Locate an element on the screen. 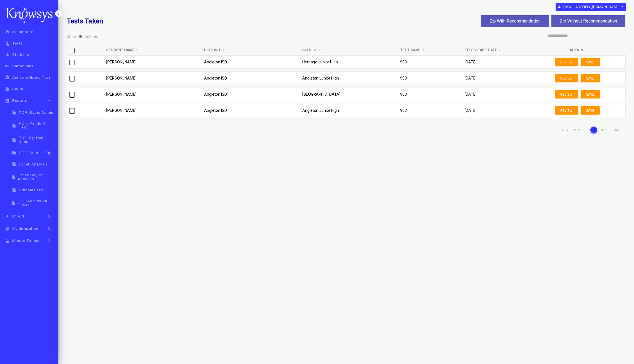  span: PDF: Pending Test is located at coordinates (37, 126).